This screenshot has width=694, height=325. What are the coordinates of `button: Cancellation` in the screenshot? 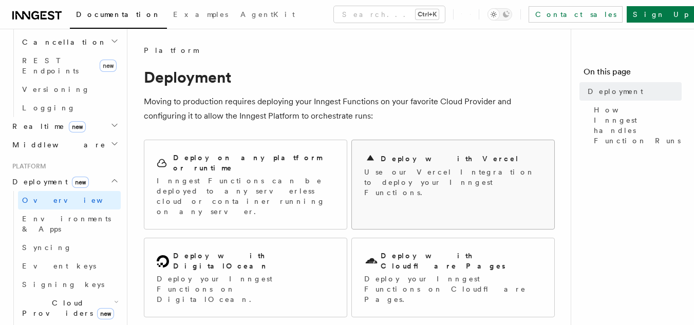 It's located at (69, 42).